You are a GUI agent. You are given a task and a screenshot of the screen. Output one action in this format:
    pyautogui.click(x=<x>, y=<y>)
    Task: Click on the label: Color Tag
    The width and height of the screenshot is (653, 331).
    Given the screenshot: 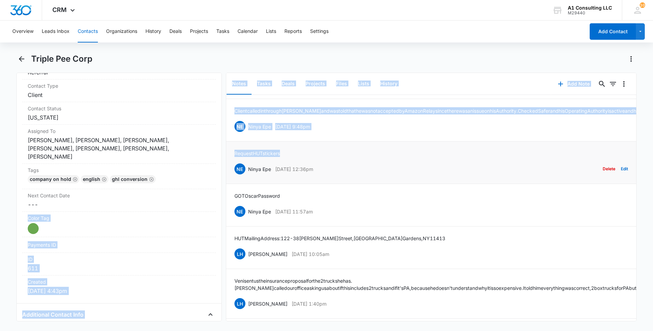 What is the action you would take?
    pyautogui.click(x=119, y=218)
    